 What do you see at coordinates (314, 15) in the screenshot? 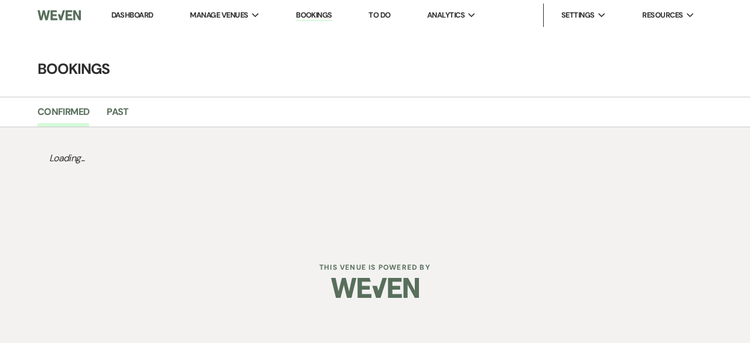
I see `a: Bookings` at bounding box center [314, 15].